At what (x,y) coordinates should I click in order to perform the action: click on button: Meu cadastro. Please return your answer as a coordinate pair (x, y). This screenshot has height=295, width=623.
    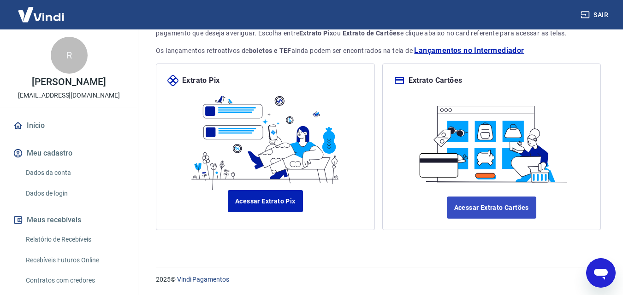
    Looking at the image, I should click on (69, 153).